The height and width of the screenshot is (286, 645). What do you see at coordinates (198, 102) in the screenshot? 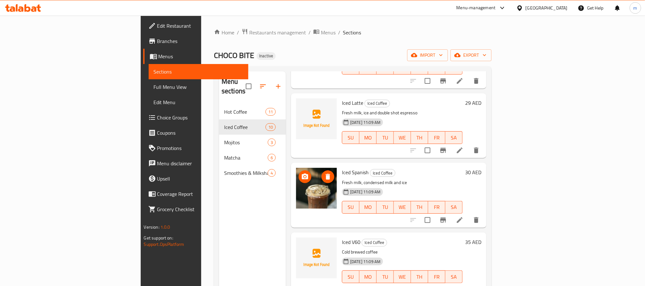
I see `span: Edit Menu` at bounding box center [198, 102].